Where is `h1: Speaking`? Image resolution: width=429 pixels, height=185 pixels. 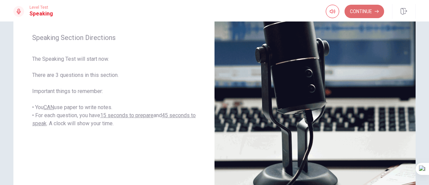 h1: Speaking is located at coordinates (41, 14).